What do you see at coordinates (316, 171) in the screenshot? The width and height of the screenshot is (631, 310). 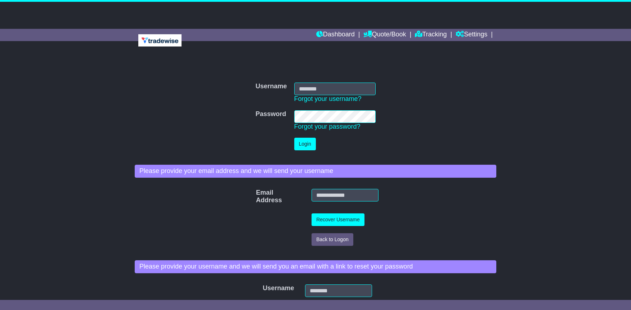 I see `div: Please provide your email address and we will send your username` at bounding box center [316, 171].